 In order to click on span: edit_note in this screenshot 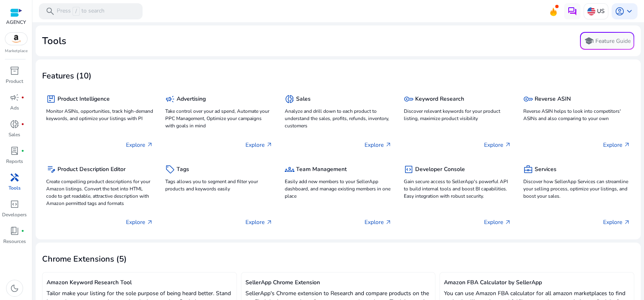, I will do `click(51, 169)`.